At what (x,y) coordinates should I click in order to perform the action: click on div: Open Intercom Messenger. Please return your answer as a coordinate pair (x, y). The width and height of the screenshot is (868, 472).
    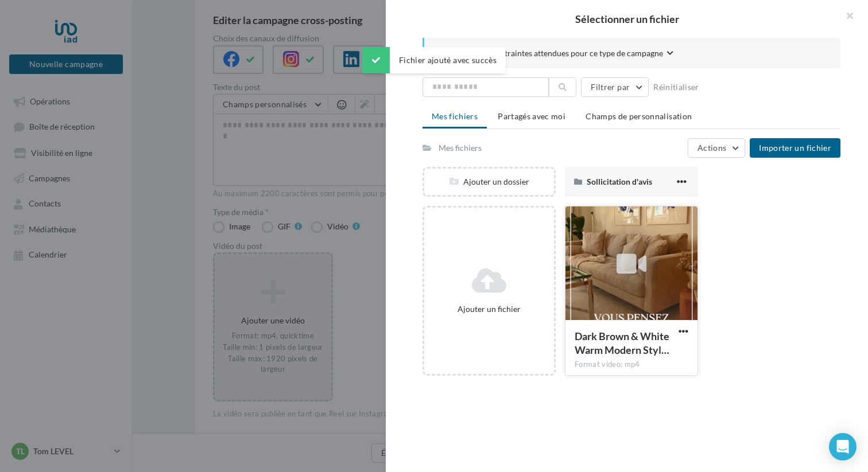
    Looking at the image, I should click on (842, 447).